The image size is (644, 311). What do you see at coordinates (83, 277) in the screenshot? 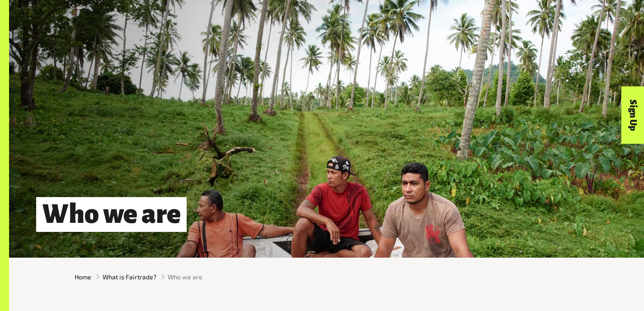
I see `a: Home` at bounding box center [83, 277].